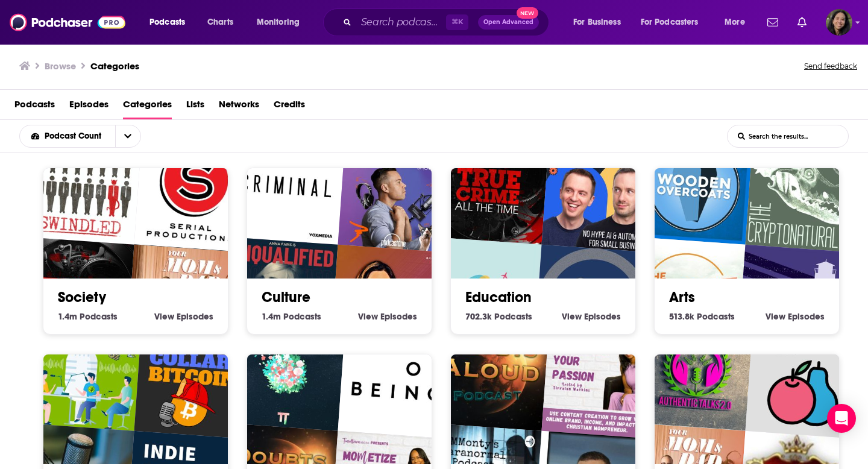 This screenshot has height=469, width=868. What do you see at coordinates (89, 137) in the screenshot?
I see `h2: Choose List sort` at bounding box center [89, 137].